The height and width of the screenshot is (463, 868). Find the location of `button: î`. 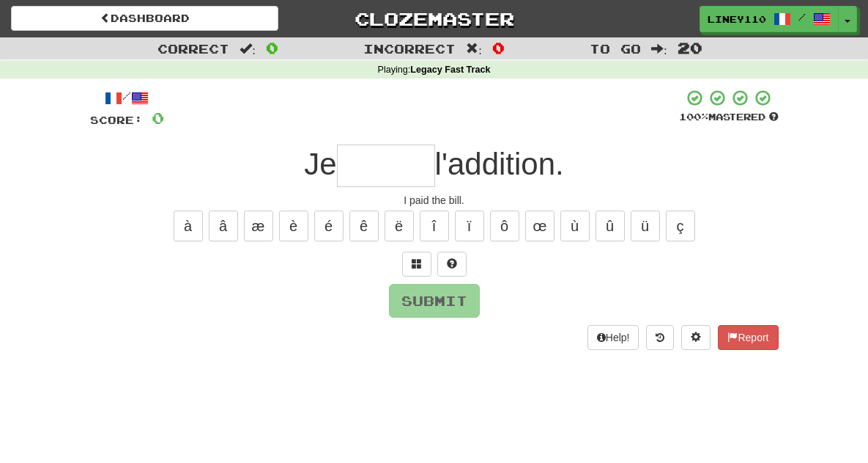

button: î is located at coordinates (434, 226).